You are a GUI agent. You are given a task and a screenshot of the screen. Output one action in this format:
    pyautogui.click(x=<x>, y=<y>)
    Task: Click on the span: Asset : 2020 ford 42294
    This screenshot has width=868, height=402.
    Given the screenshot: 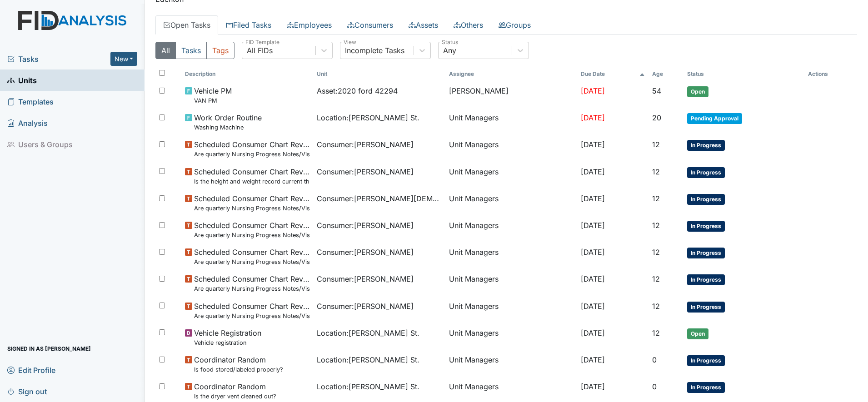 What is the action you would take?
    pyautogui.click(x=357, y=91)
    